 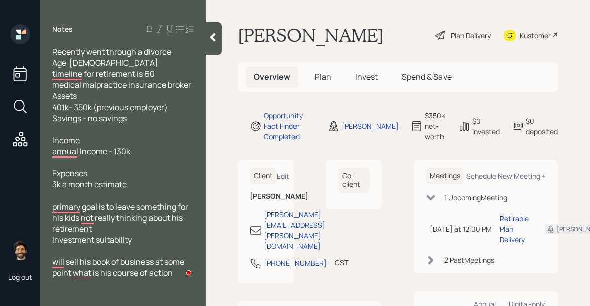 What do you see at coordinates (91, 146) in the screenshot?
I see `span: Income annual Income - 130k` at bounding box center [91, 146].